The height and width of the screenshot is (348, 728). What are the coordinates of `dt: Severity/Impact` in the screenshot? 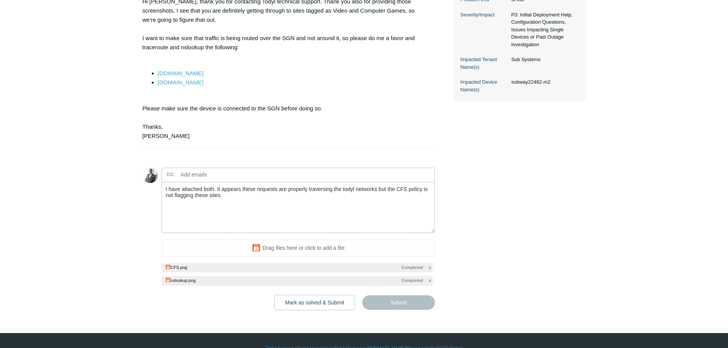 It's located at (484, 15).